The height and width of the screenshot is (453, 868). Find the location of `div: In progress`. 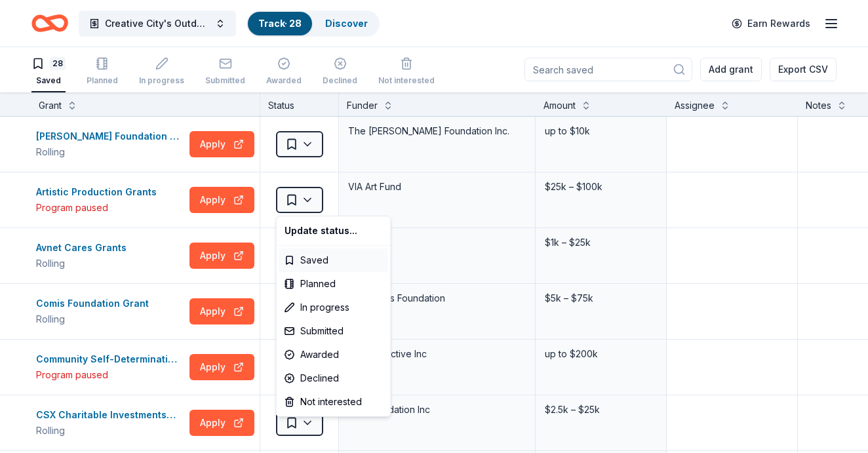

div: In progress is located at coordinates (334, 307).